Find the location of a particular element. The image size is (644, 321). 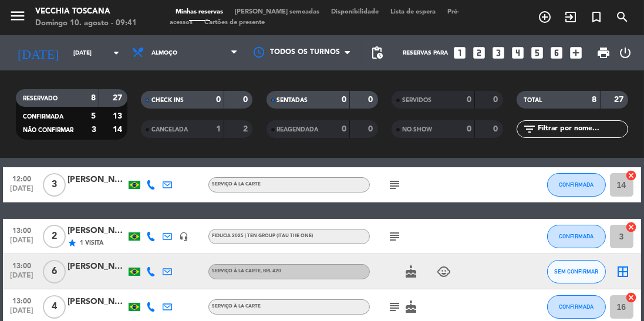

strong: 5 is located at coordinates (94, 116).